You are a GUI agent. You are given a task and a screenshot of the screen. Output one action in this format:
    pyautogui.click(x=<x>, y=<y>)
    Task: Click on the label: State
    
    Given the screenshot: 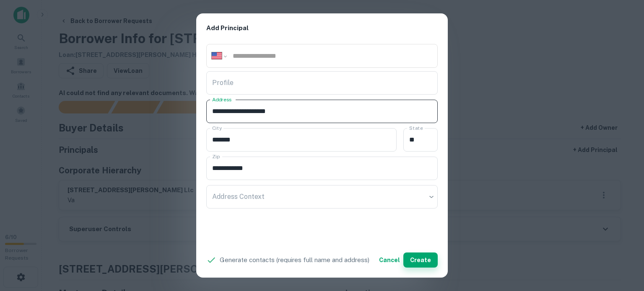 What is the action you would take?
    pyautogui.click(x=416, y=128)
    